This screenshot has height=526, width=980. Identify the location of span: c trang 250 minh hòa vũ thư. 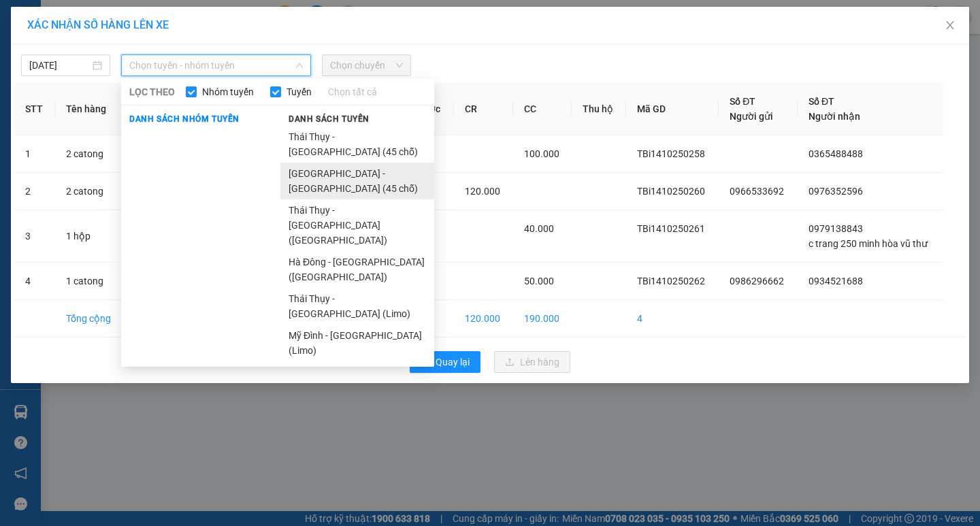
(867, 244).